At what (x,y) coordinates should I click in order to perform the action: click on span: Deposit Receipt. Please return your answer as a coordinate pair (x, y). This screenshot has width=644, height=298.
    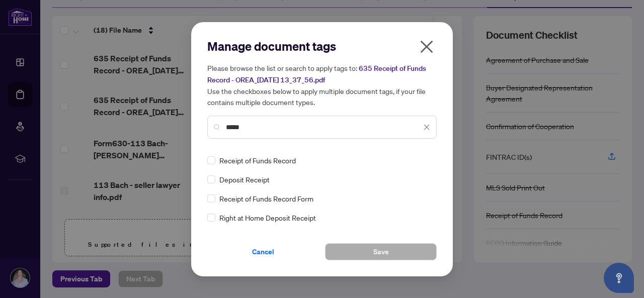
    Looking at the image, I should click on (244, 179).